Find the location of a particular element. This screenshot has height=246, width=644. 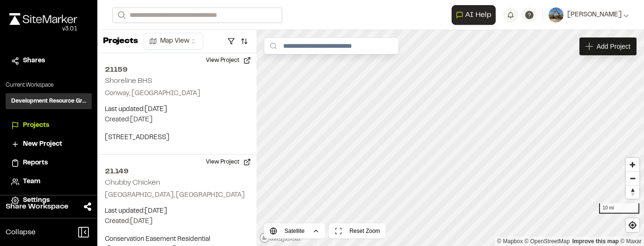

button: Find my location is located at coordinates (632, 225).